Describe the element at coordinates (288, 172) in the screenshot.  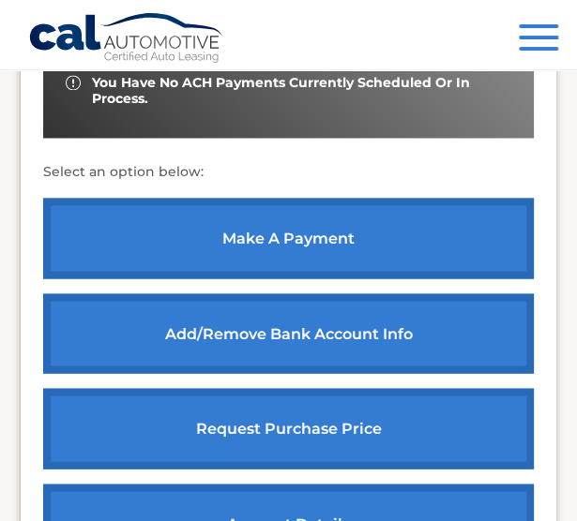
I see `p: Select an option below:` at that location.